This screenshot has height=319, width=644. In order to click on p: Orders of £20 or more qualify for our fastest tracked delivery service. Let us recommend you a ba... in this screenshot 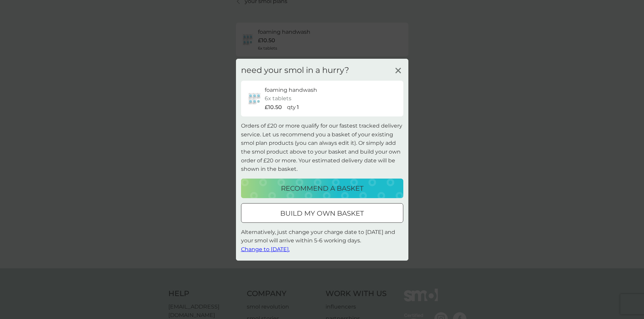, I will do `click(322, 147)`.